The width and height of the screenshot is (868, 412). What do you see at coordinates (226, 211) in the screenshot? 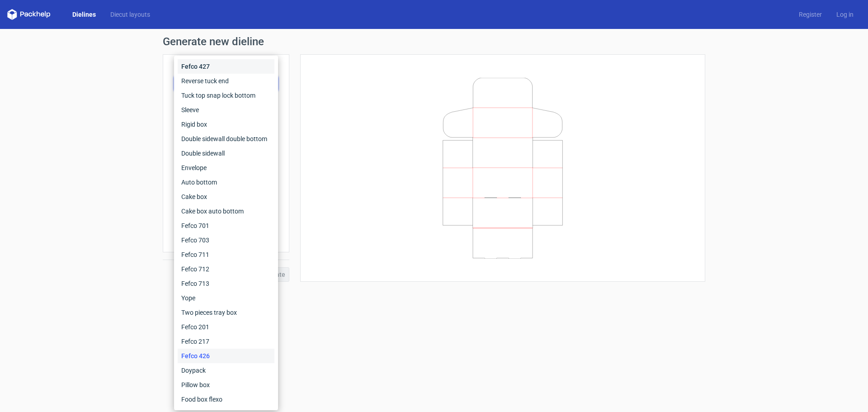
I see `div: Cake box auto bottom` at bounding box center [226, 211].